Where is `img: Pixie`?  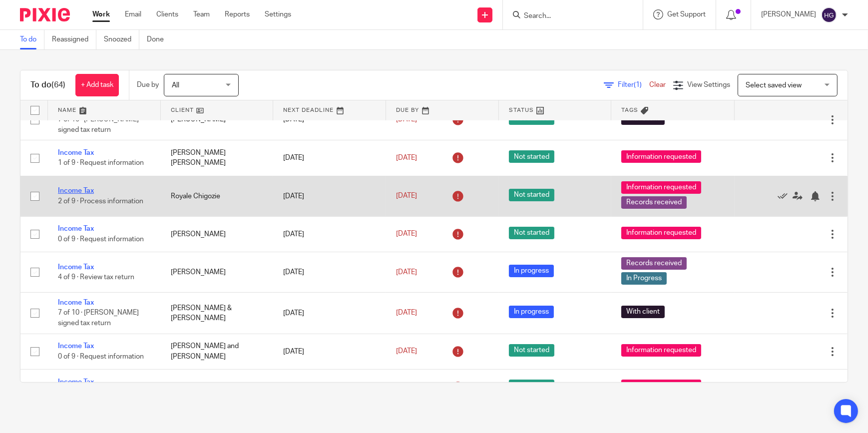
img: Pixie is located at coordinates (45, 14).